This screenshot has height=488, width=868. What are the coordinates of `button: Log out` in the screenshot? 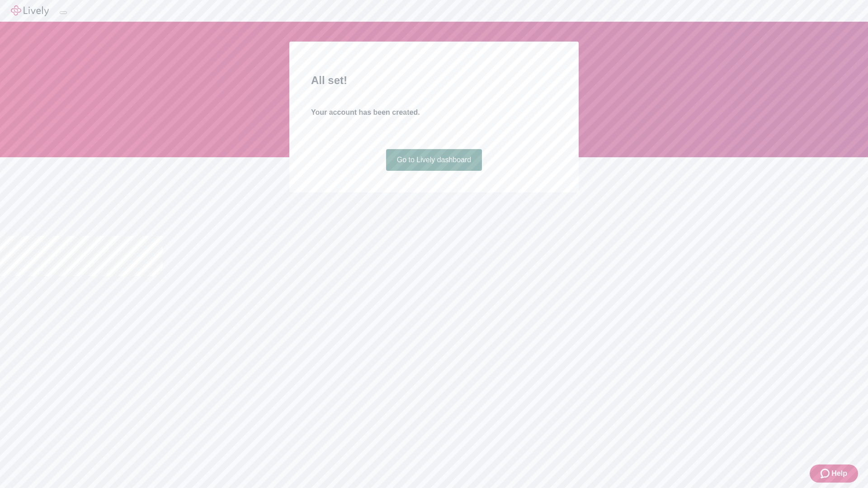 It's located at (63, 12).